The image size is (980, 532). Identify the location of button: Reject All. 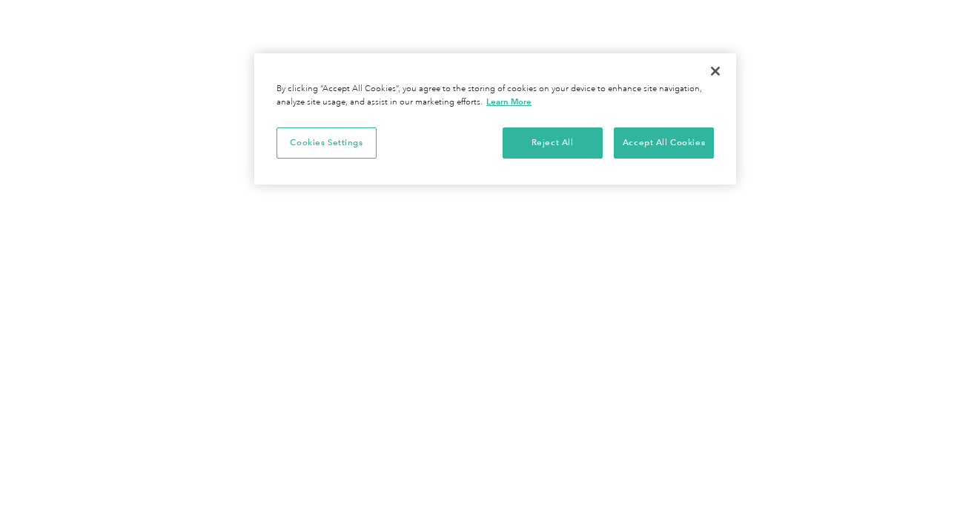
(553, 143).